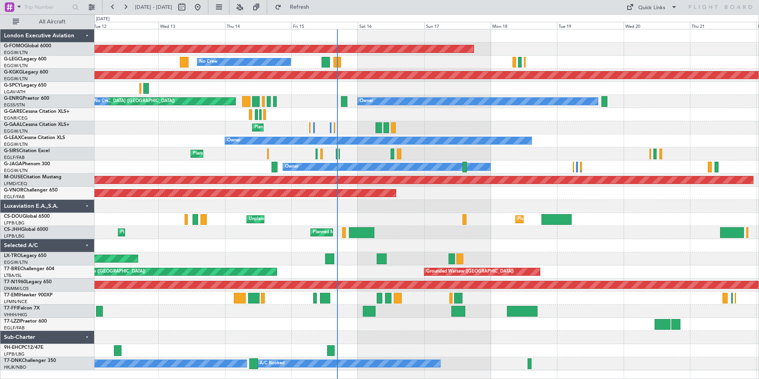  Describe the element at coordinates (25, 85) in the screenshot. I see `a: G-SPCYLegacy 650` at that location.